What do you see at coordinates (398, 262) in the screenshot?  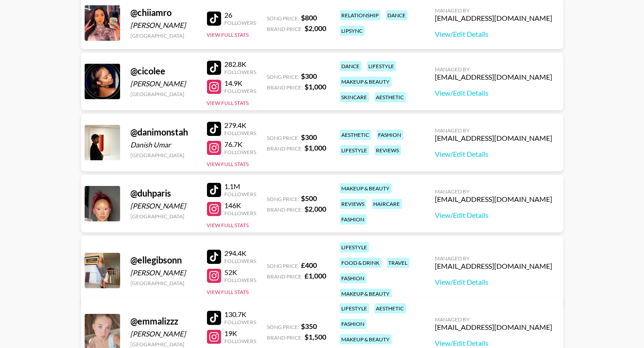 I see `div: travel` at bounding box center [398, 262].